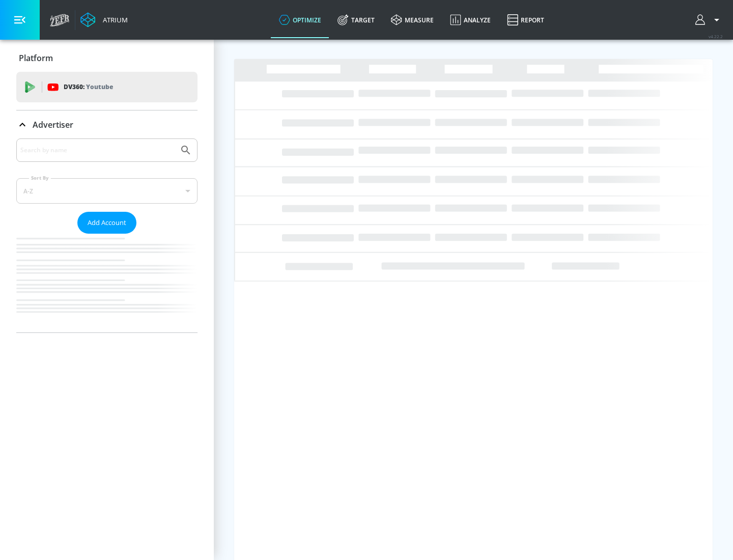 The height and width of the screenshot is (560, 733). What do you see at coordinates (356, 20) in the screenshot?
I see `a: Target` at bounding box center [356, 20].